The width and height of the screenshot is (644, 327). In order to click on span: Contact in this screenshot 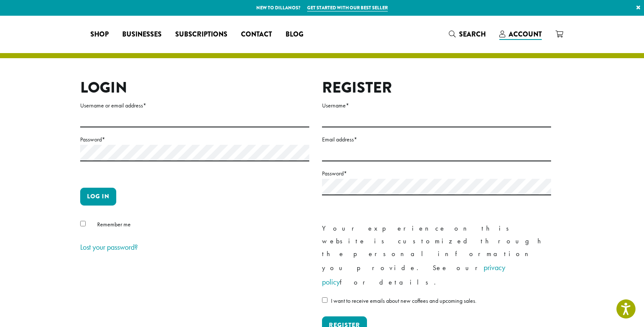, I will do `click(256, 34)`.